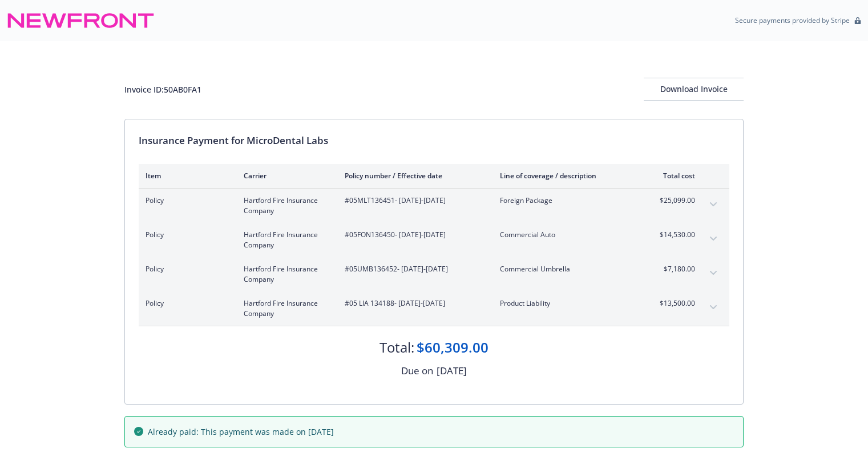  I want to click on span: Foreign Package, so click(566, 200).